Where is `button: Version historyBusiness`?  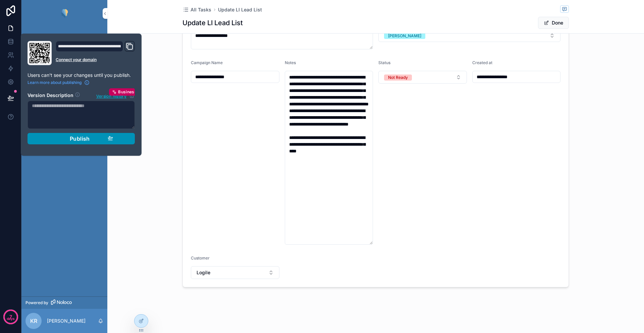 button: Version historyBusiness is located at coordinates (116, 96).